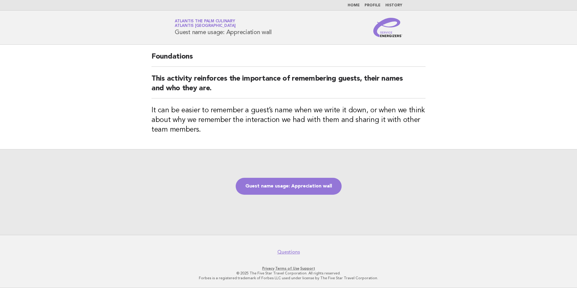 The width and height of the screenshot is (577, 288). I want to click on img: Service Energizers, so click(388, 27).